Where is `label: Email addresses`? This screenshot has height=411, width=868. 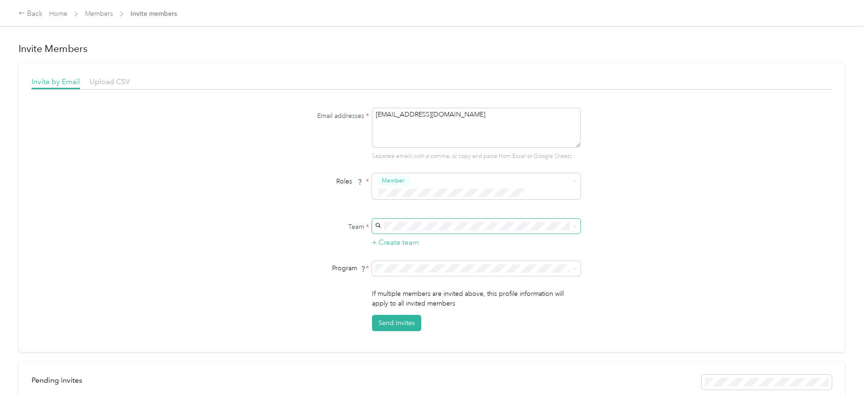 label: Email addresses is located at coordinates (311, 116).